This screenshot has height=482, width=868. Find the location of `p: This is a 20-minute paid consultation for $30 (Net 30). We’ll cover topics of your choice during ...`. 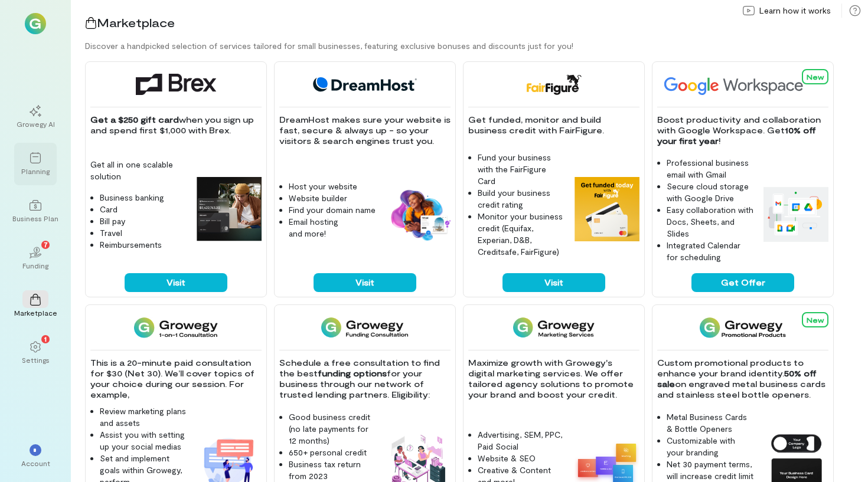

p: This is a 20-minute paid consultation for $30 (Net 30). We’ll cover topics of your choice during ... is located at coordinates (176, 379).